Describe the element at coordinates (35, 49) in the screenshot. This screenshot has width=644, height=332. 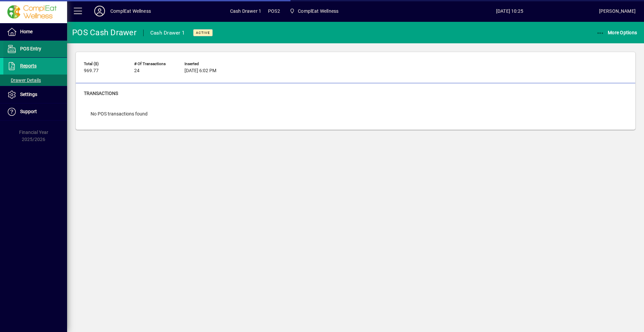
I see `a: POS Entry` at that location.